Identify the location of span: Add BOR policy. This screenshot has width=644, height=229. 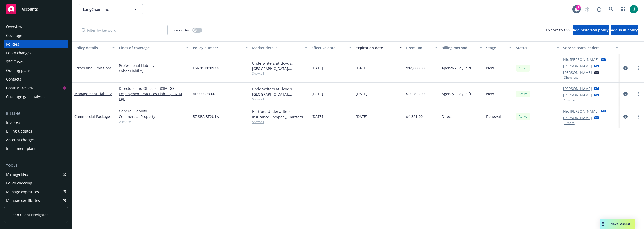
(624, 30).